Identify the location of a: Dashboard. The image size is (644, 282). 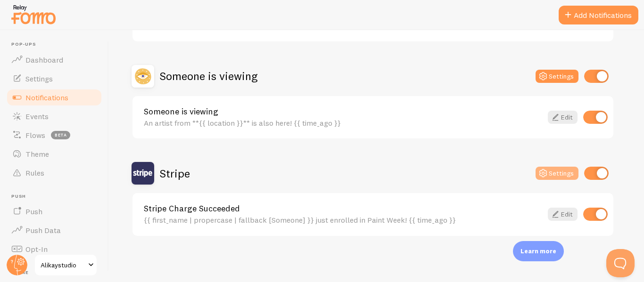
(54, 60).